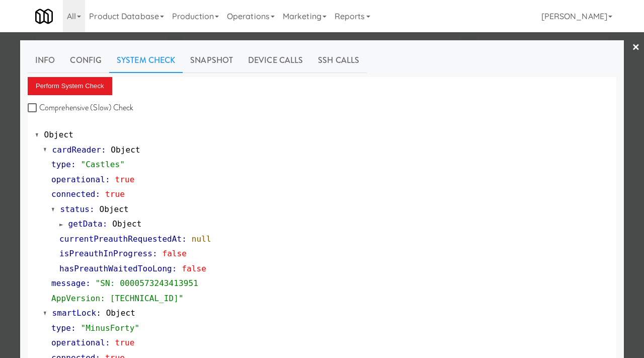 Image resolution: width=644 pixels, height=358 pixels. I want to click on span: currentPreauthRequestedAt, so click(120, 239).